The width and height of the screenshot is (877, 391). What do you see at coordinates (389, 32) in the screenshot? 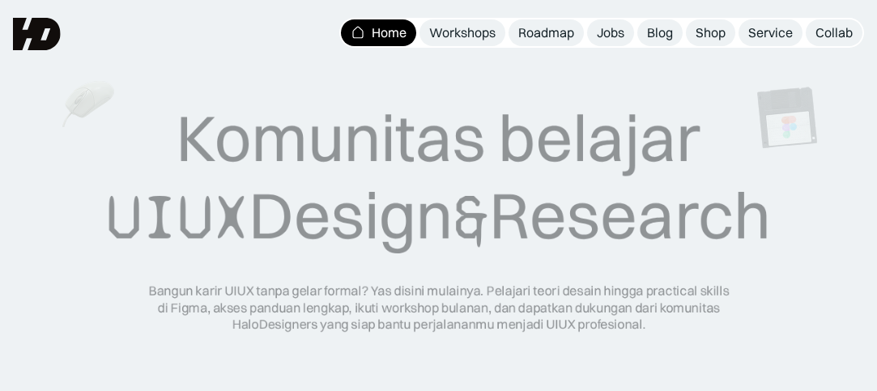
I see `div: Home` at bounding box center [389, 32].